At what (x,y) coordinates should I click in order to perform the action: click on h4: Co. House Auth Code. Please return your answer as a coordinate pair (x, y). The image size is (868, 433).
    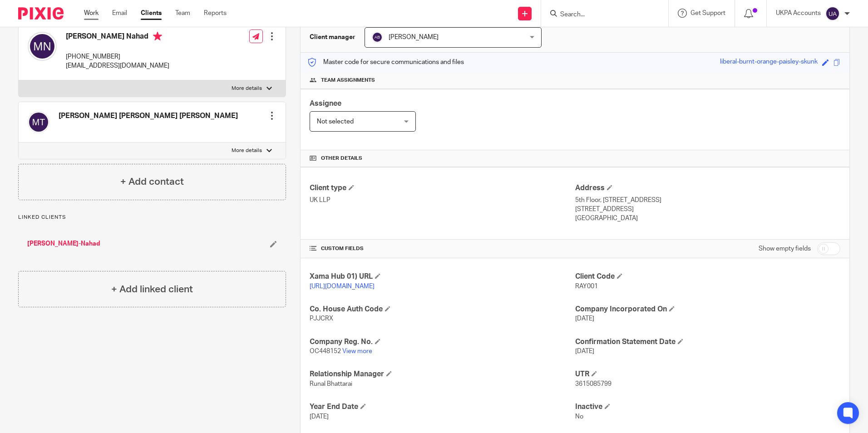
    Looking at the image, I should click on (442, 309).